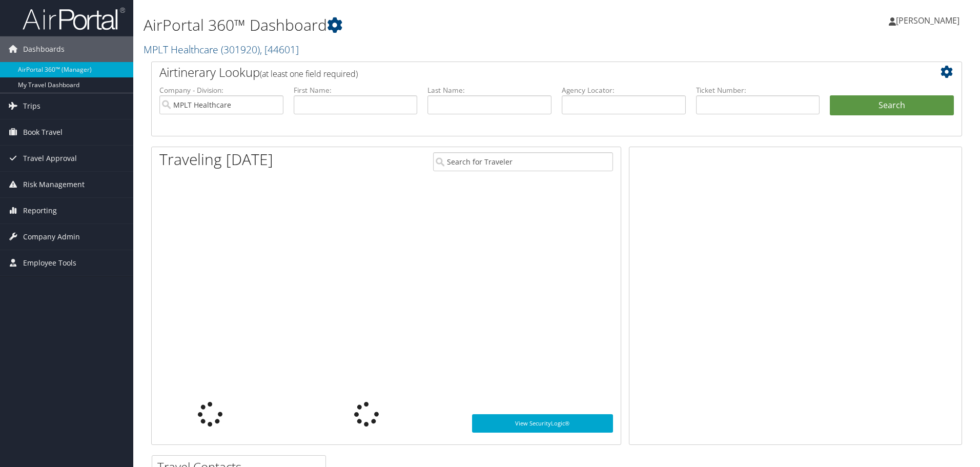  Describe the element at coordinates (241, 50) in the screenshot. I see `span: ( 301920 )` at that location.